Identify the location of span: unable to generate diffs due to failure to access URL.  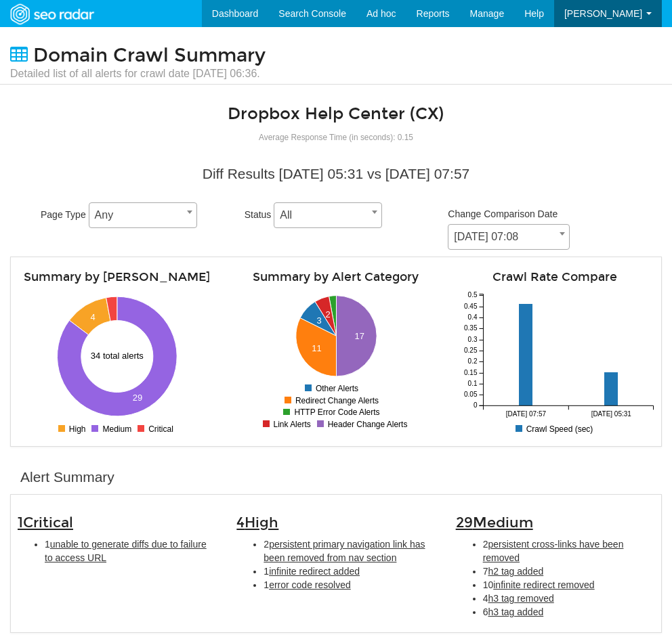
(125, 551).